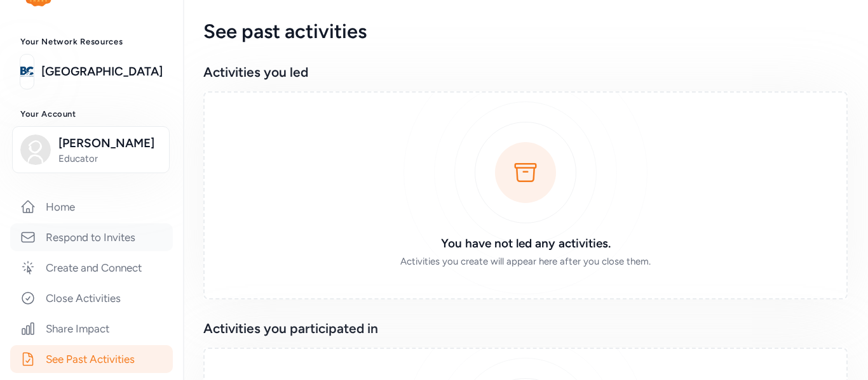 Image resolution: width=868 pixels, height=380 pixels. What do you see at coordinates (526, 32) in the screenshot?
I see `div: See past activities` at bounding box center [526, 32].